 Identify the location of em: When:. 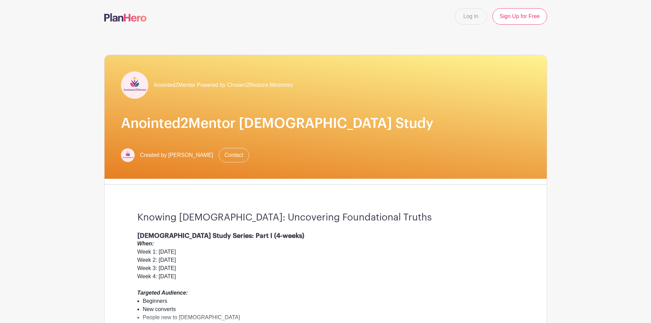
(146, 243).